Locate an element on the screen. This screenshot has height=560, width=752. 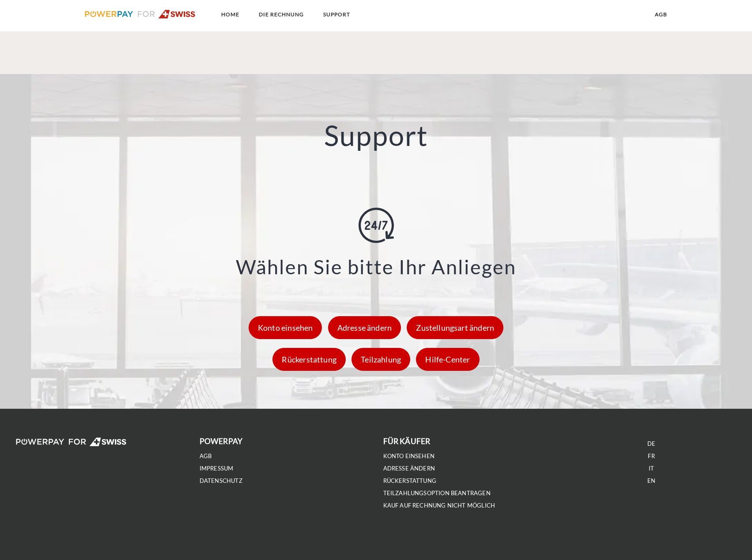
div: Adresse ändern is located at coordinates (365, 328).